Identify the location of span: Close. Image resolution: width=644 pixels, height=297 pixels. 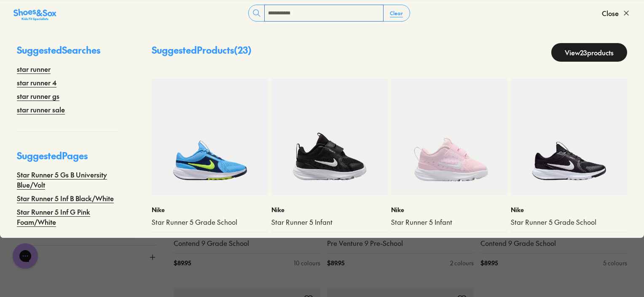
(610, 13).